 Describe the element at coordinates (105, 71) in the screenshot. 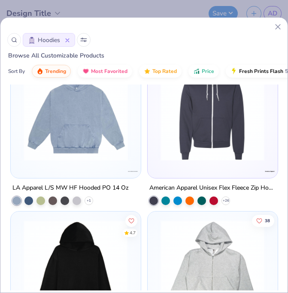

I see `button: Most Favorited` at that location.